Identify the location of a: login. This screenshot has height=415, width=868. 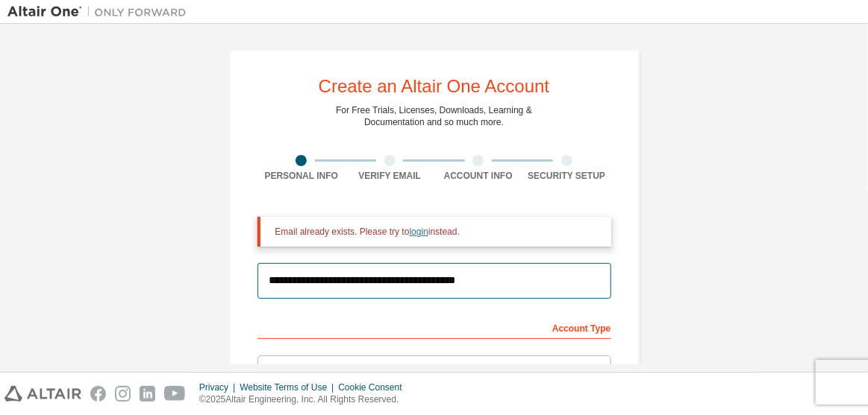
(419, 232).